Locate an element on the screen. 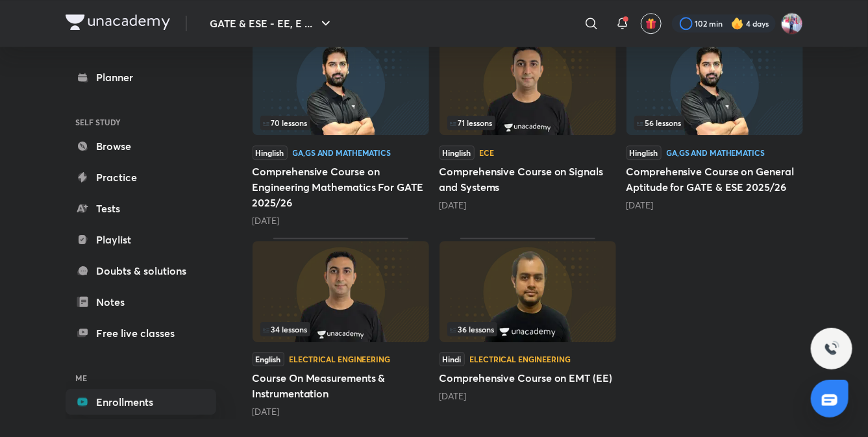 The image size is (868, 437). img: ttu is located at coordinates (832, 349).